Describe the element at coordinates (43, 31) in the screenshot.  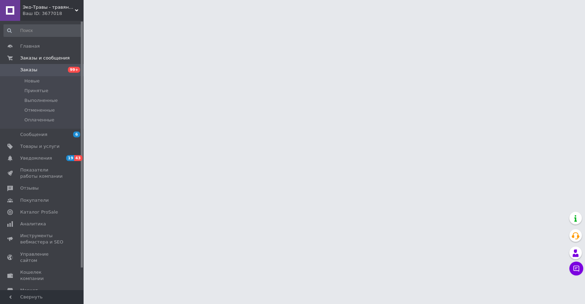
I see `input: Поиск` at that location.